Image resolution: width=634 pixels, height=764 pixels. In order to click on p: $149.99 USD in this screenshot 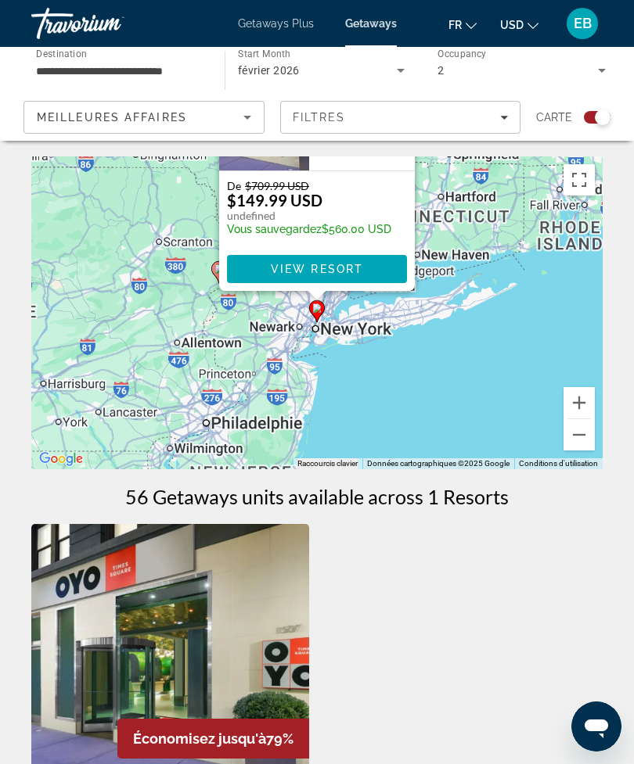, I will do `click(275, 200)`.